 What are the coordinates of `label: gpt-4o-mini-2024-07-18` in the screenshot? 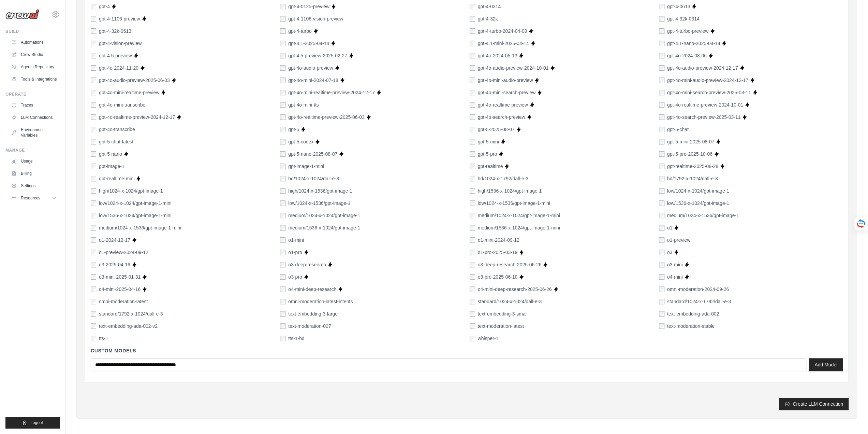 It's located at (313, 80).